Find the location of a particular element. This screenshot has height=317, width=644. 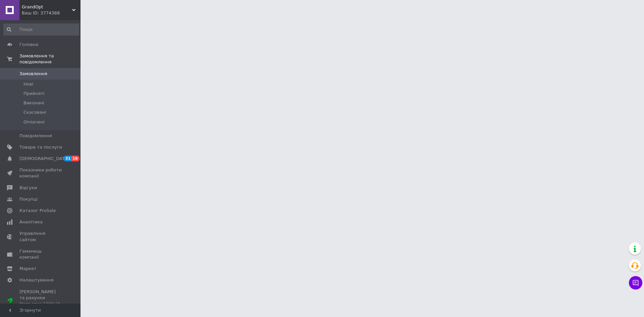

span: Маркет is located at coordinates (28, 269).